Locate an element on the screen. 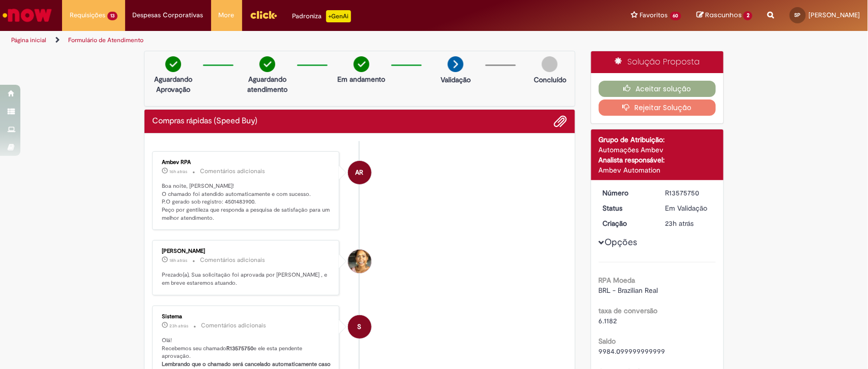 Image resolution: width=868 pixels, height=369 pixels. div: System is located at coordinates (359, 327).